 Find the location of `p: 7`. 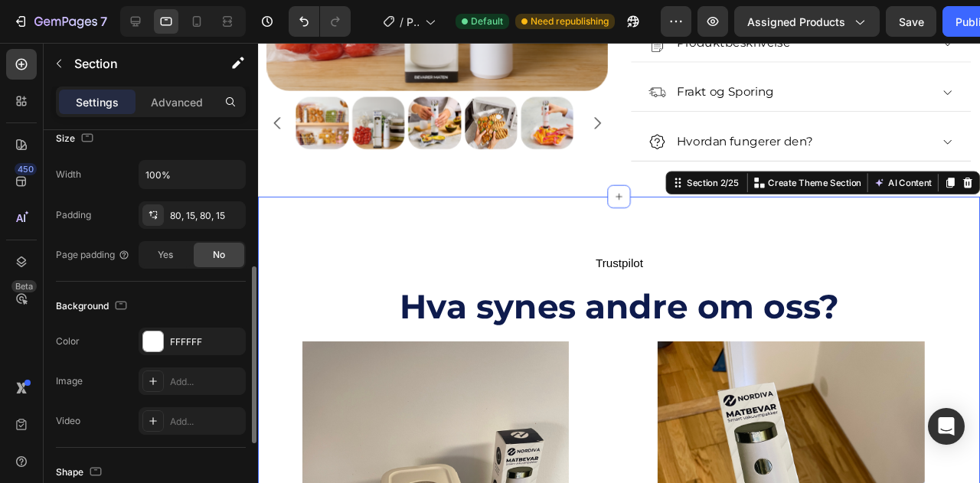

p: 7 is located at coordinates (104, 21).